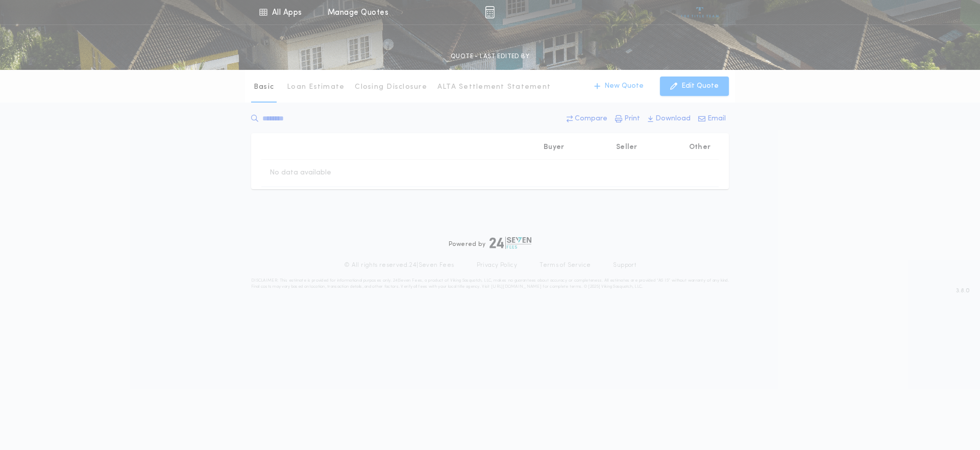 This screenshot has height=450, width=980. What do you see at coordinates (962, 291) in the screenshot?
I see `span: 3.8.0` at bounding box center [962, 291].